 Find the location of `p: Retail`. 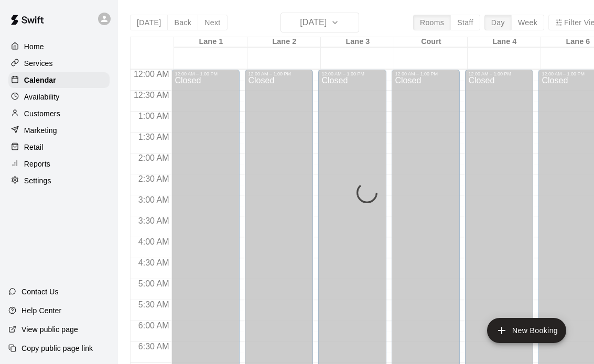

p: Retail is located at coordinates (33, 147).